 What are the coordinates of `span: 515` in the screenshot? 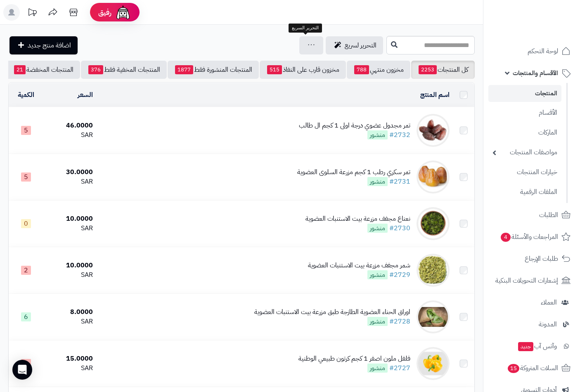 It's located at (275, 70).